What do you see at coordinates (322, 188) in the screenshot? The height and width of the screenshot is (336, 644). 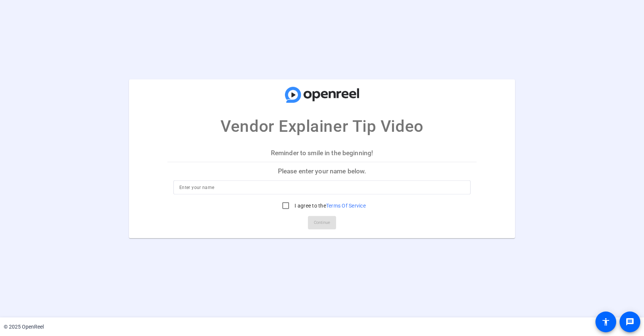 I see `input: Enter your name` at bounding box center [322, 188].